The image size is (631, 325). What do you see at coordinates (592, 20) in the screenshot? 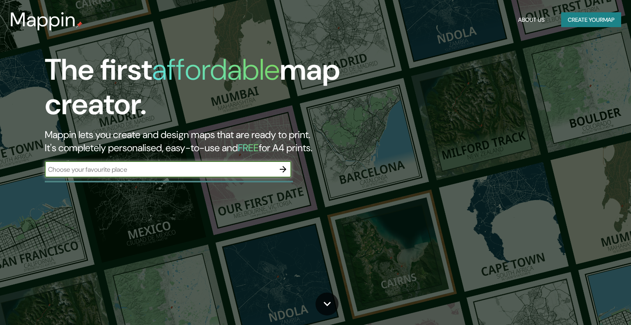
I see `button: Create yourmap` at bounding box center [592, 20].